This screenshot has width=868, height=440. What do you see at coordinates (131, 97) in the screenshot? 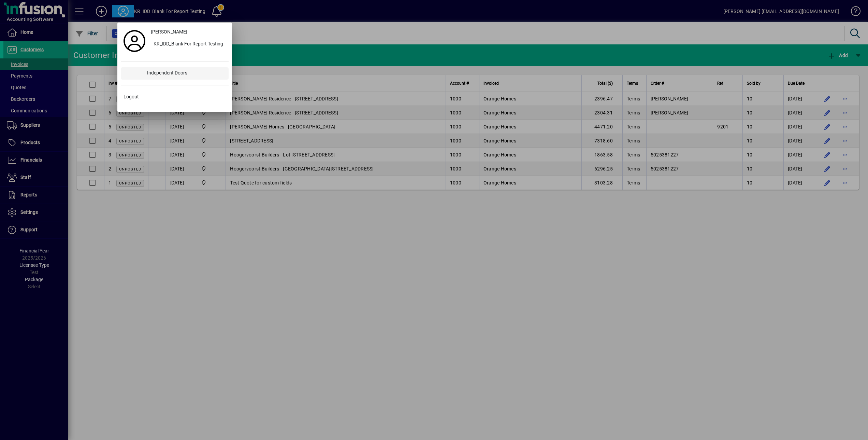
I see `span: Logout` at bounding box center [131, 97].